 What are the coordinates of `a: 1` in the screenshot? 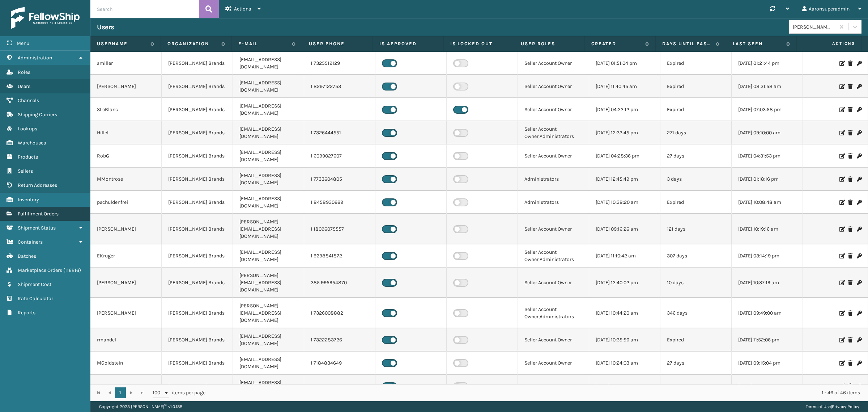 It's located at (120, 393).